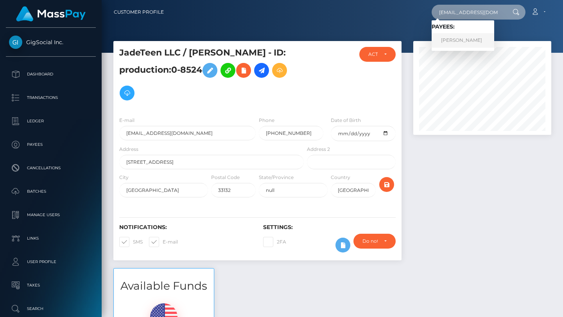 This screenshot has height=317, width=563. I want to click on a: Customer Profile, so click(139, 12).